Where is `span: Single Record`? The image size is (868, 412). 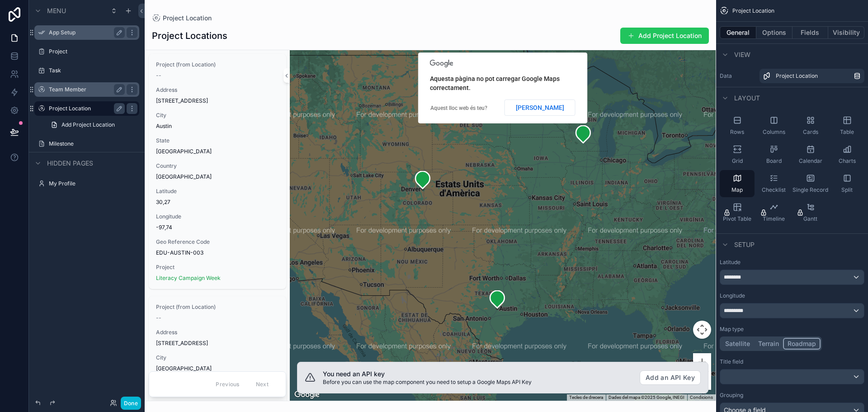
span: Single Record is located at coordinates (810, 190).